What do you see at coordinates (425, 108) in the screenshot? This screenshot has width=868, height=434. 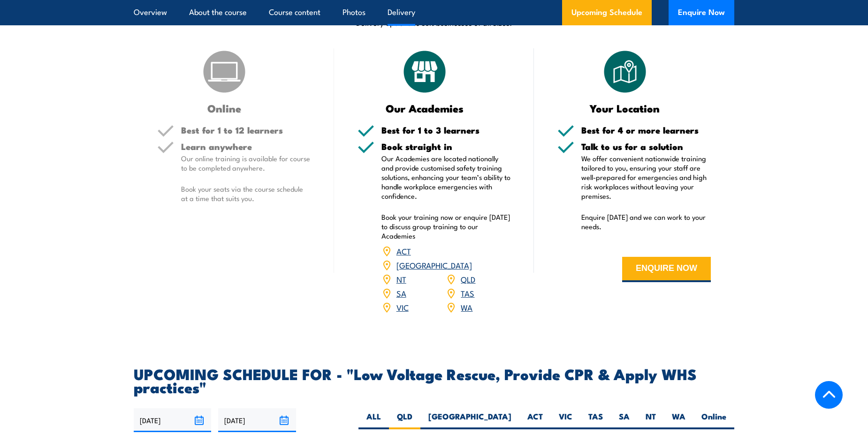 I see `h3: Our Academies` at bounding box center [425, 108].